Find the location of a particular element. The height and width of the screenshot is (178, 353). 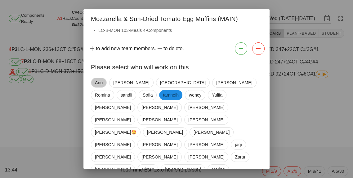

span: Nimna is located at coordinates (148, 170).